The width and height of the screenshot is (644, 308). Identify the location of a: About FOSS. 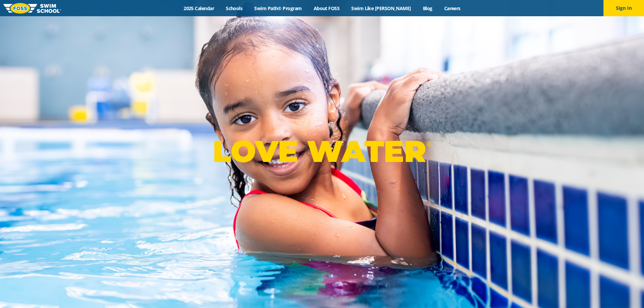
(326, 8).